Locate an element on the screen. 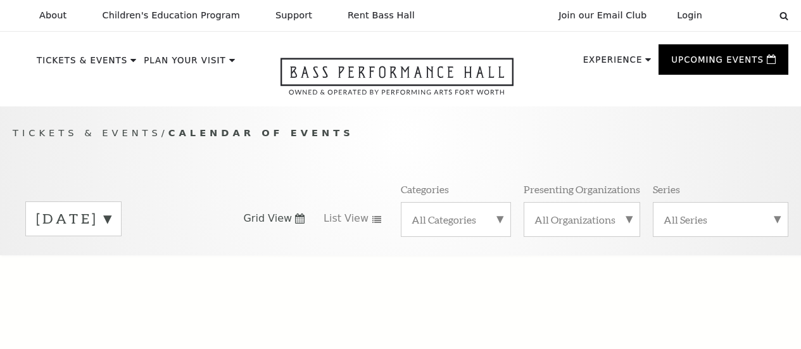  span: List View is located at coordinates (346, 218).